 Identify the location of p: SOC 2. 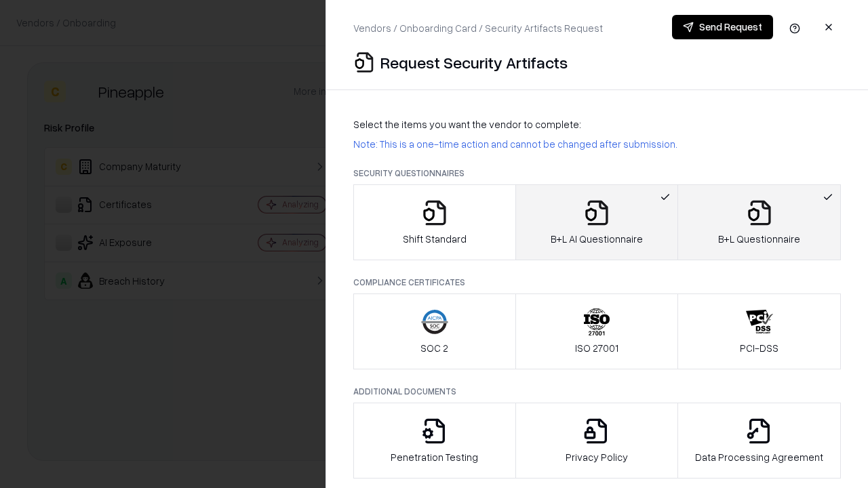
(434, 348).